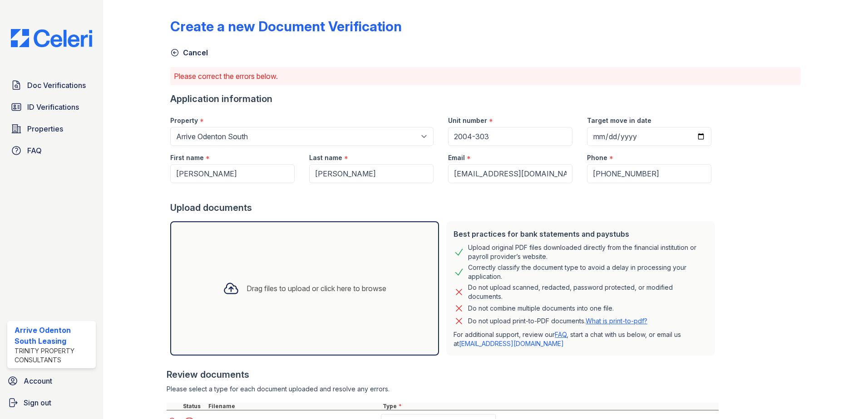 The image size is (868, 419). What do you see at coordinates (485, 76) in the screenshot?
I see `p: Please correct the errors below.` at bounding box center [485, 76].